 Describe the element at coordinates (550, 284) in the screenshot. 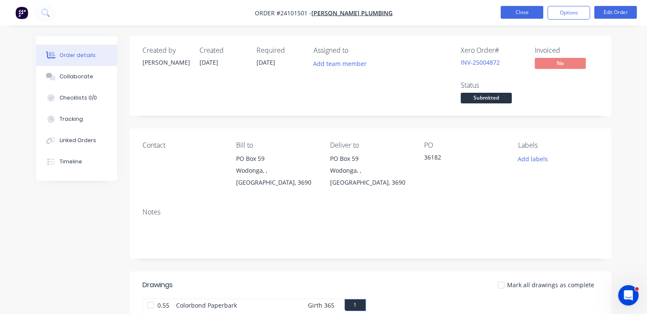

I see `span: Mark all drawings as complete` at that location.